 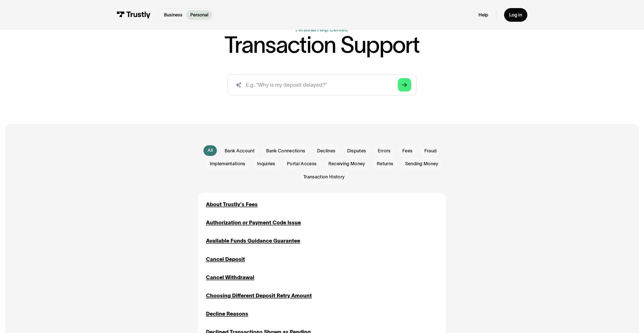 I want to click on a: Personal, so click(x=199, y=15).